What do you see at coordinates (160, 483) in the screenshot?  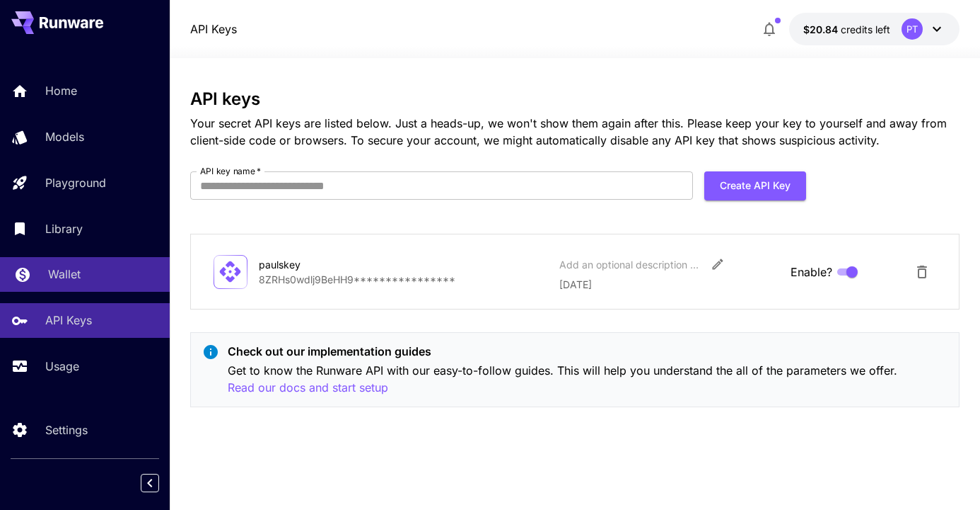 I see `div: Collapse sidebar` at bounding box center [160, 483].